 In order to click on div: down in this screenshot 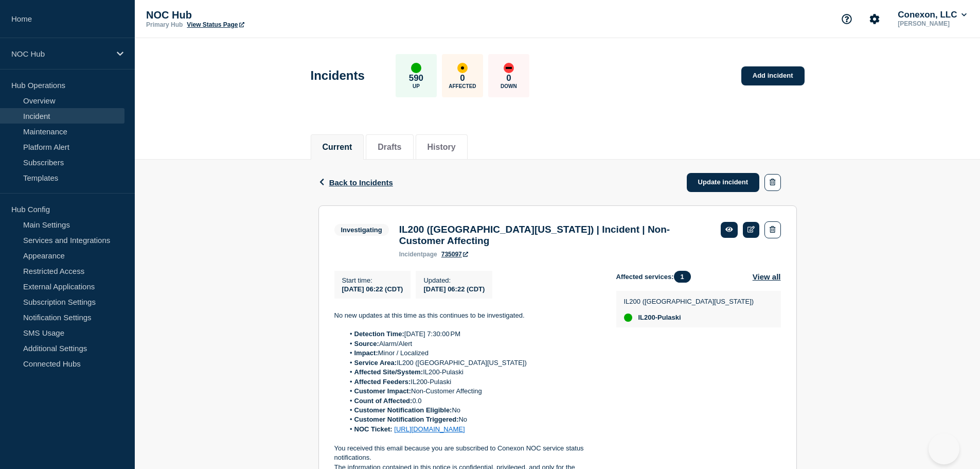, I will do `click(509, 68)`.